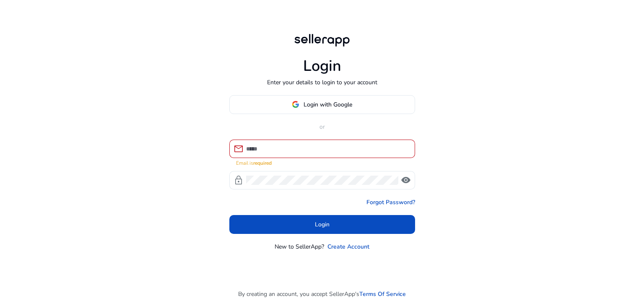 Image resolution: width=644 pixels, height=306 pixels. What do you see at coordinates (295, 104) in the screenshot?
I see `img: google-logo.svg` at bounding box center [295, 104].